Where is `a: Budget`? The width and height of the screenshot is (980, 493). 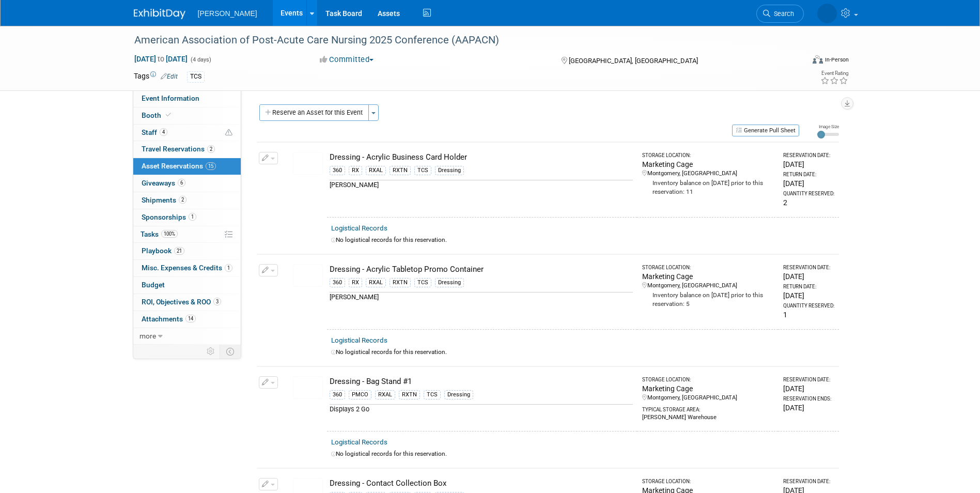
a: Budget is located at coordinates (187, 285).